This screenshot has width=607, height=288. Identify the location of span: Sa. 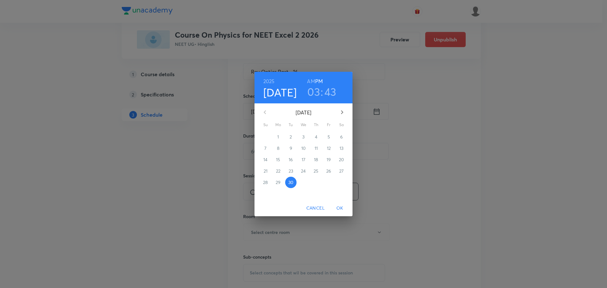
(342, 125).